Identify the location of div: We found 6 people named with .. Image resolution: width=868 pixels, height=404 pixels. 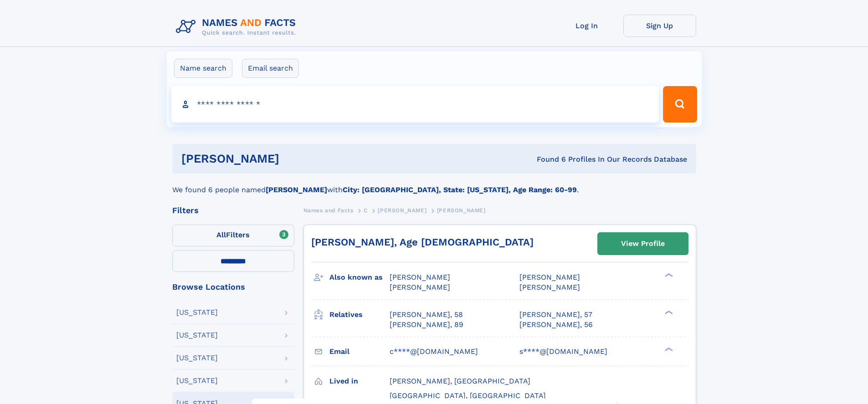
(434, 185).